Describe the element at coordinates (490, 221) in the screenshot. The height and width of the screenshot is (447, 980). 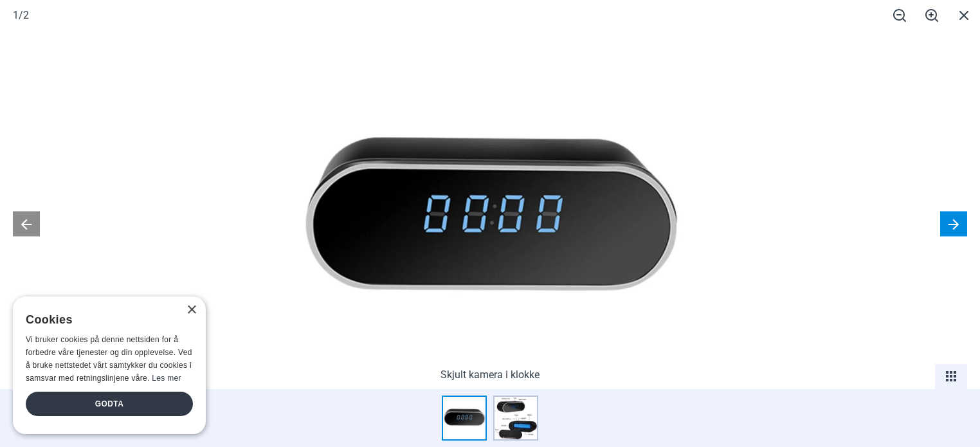
I see `img: spionkamera-klokke-1000x1000.webp` at that location.